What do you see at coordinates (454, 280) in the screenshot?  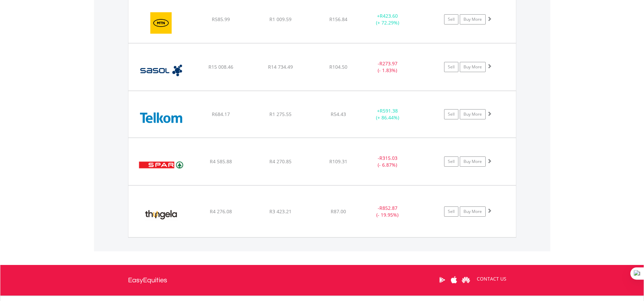 I see `a: Apple` at bounding box center [454, 280].